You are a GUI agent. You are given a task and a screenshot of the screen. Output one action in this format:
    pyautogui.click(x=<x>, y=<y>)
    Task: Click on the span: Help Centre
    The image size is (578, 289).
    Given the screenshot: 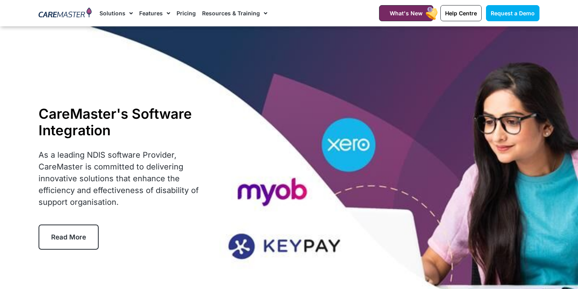 What is the action you would take?
    pyautogui.click(x=460, y=13)
    